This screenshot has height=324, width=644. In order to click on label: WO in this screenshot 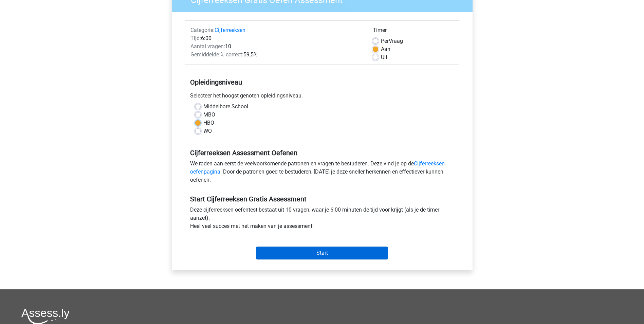, I will do `click(207, 131)`.